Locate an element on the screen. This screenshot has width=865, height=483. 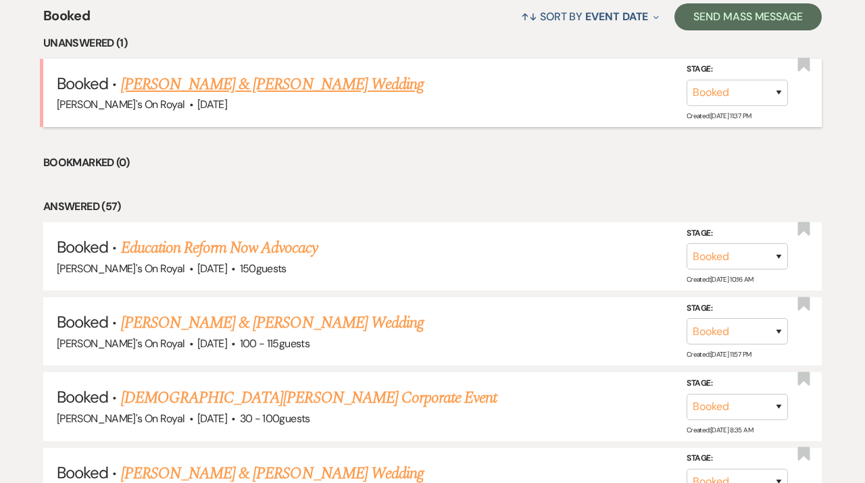
a: Education Reform Now Advocacy is located at coordinates (219, 248).